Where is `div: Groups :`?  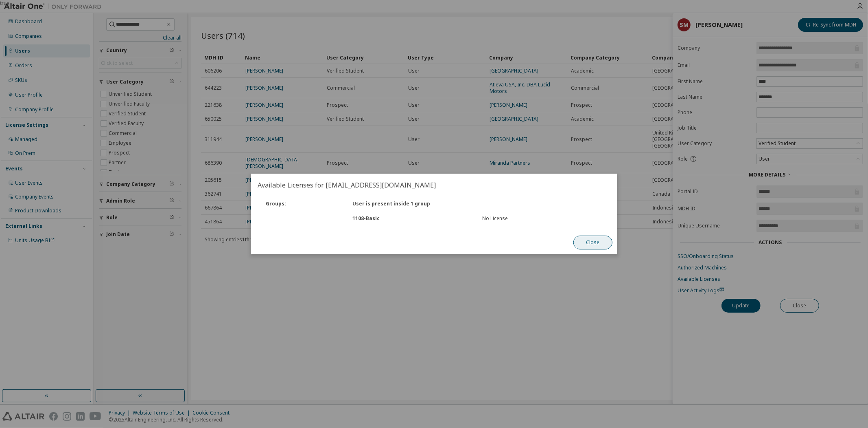 div: Groups : is located at coordinates (304, 203).